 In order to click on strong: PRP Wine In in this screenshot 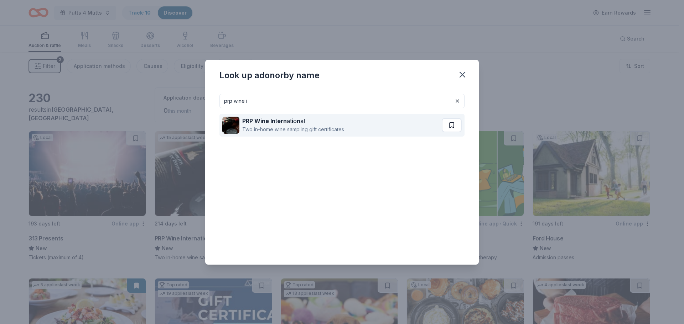, I will do `click(259, 121)`.